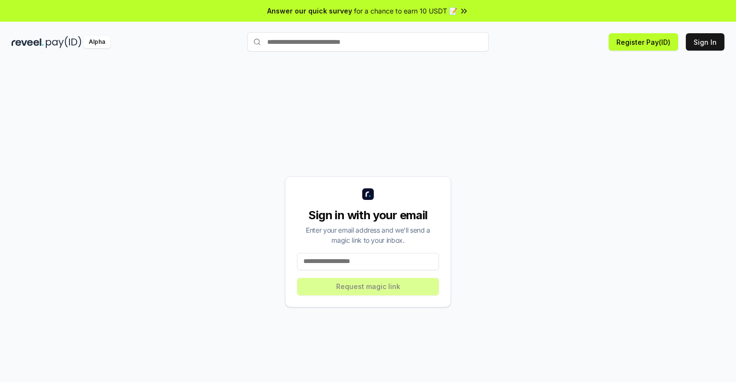  I want to click on img: reveel_dark, so click(27, 42).